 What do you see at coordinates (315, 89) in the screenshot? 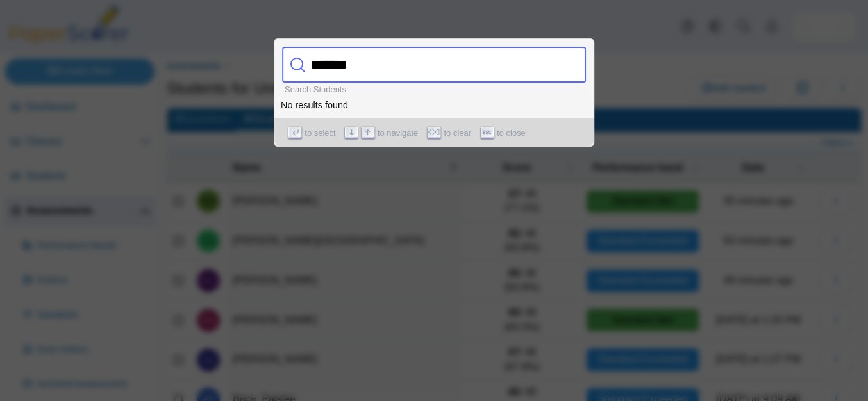
I see `li: Search Students` at bounding box center [315, 89].